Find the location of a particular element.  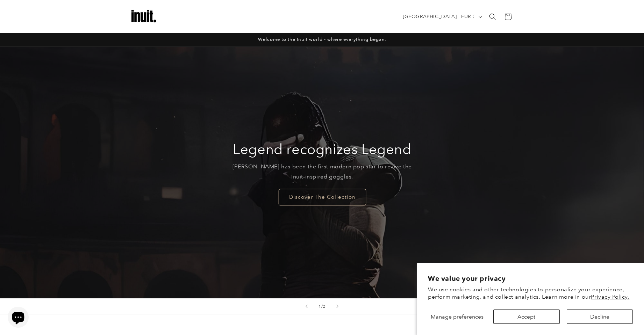

img: Inuit Logo is located at coordinates (144, 17).